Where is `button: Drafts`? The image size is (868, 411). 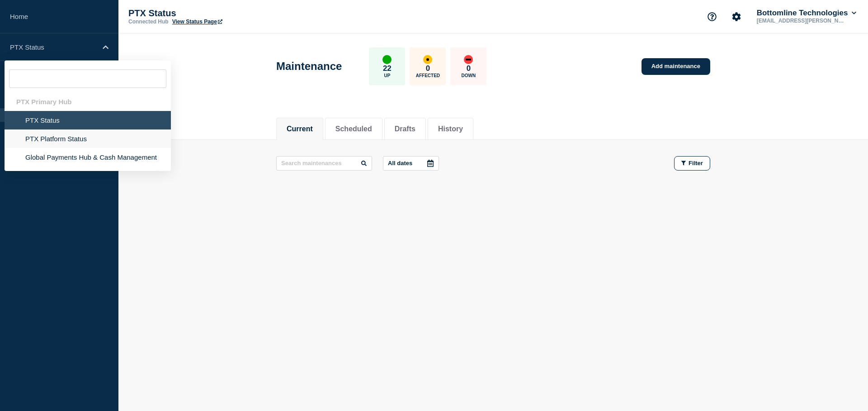
button: Drafts is located at coordinates (405, 129).